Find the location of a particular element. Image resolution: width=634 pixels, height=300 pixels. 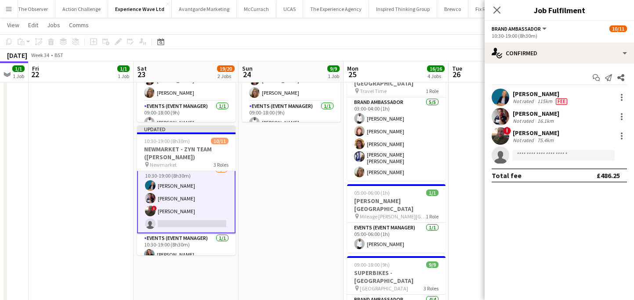

a: View is located at coordinates (13, 25).